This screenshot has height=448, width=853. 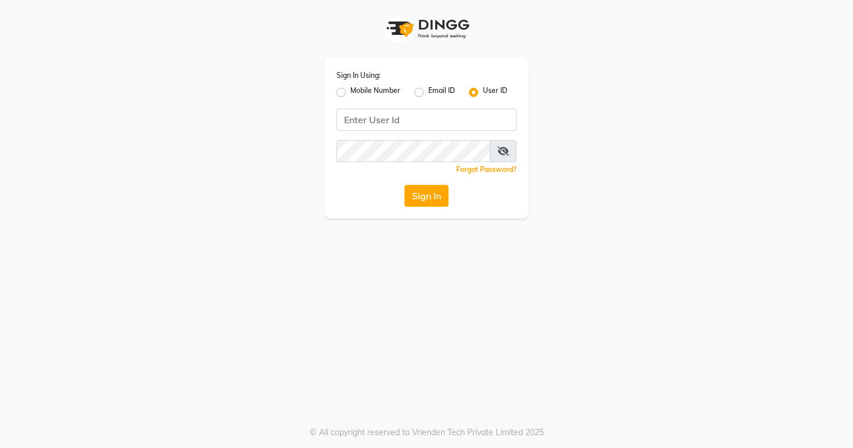 What do you see at coordinates (427, 196) in the screenshot?
I see `button: Sign In` at bounding box center [427, 196].